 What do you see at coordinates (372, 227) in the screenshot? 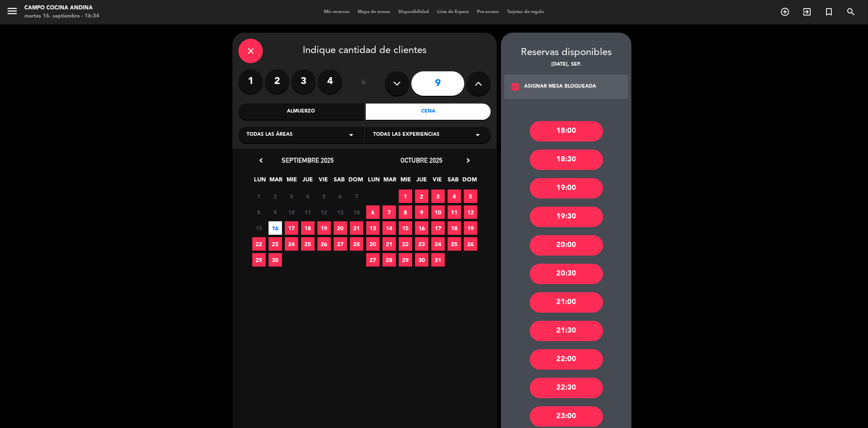
I see `span: 13` at bounding box center [372, 227].